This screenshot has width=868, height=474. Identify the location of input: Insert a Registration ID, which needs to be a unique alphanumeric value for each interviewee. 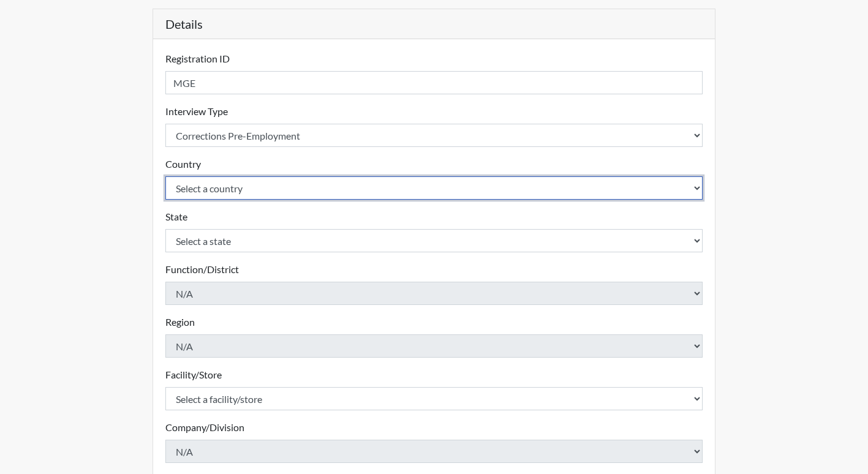
(434, 83).